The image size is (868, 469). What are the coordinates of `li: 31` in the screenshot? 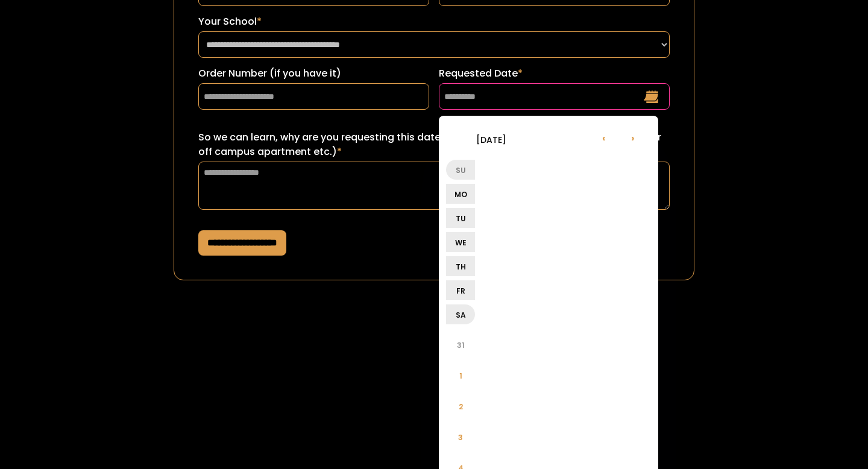 It's located at (461, 345).